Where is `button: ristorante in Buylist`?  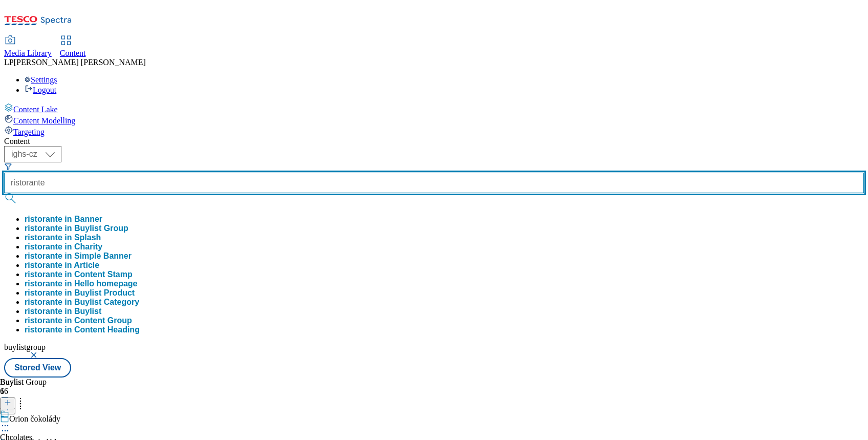
button: ristorante in Buylist is located at coordinates (63, 312).